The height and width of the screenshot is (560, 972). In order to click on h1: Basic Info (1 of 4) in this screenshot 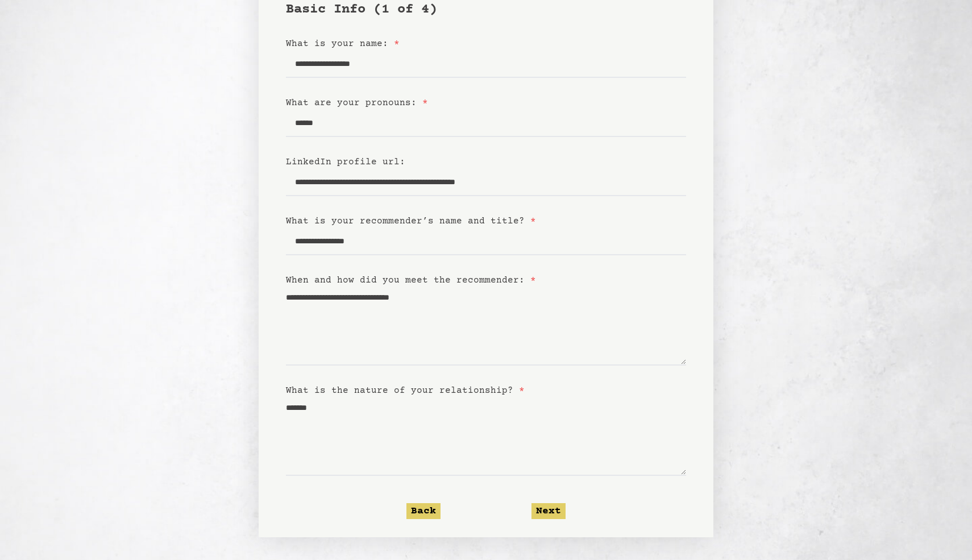, I will do `click(486, 10)`.